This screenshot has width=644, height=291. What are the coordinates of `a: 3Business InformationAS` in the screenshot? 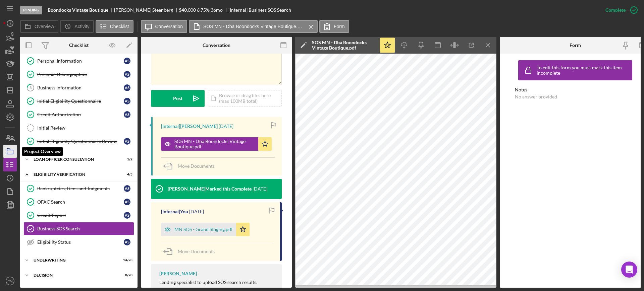 It's located at (79, 88).